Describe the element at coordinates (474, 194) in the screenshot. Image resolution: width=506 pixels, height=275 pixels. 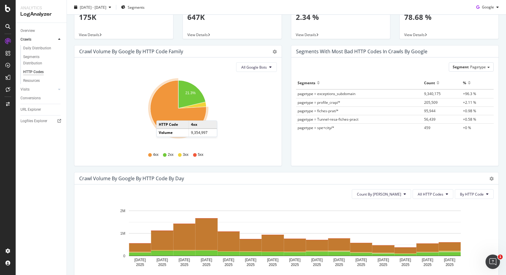
I see `button: By HTTP Code` at that location.